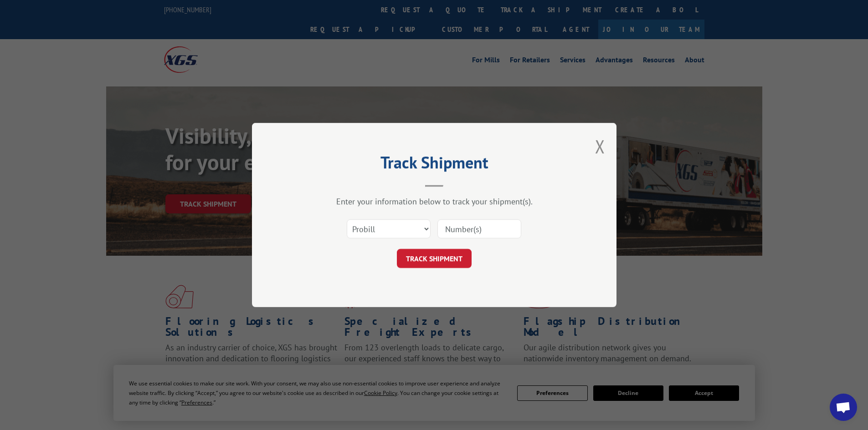  Describe the element at coordinates (434, 165) in the screenshot. I see `h2: Track Shipment` at that location.